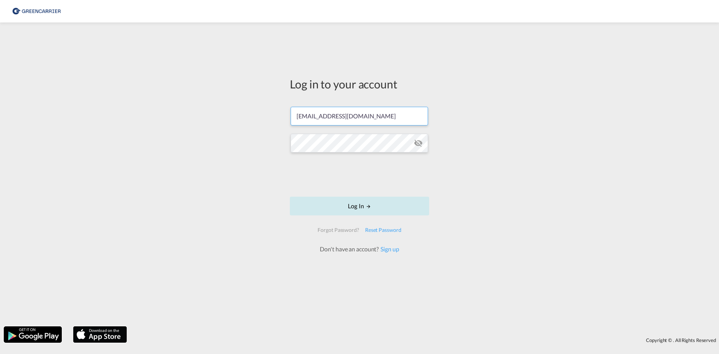 Image resolution: width=719 pixels, height=354 pixels. What do you see at coordinates (389, 249) in the screenshot?
I see `a: Sign up` at bounding box center [389, 249].